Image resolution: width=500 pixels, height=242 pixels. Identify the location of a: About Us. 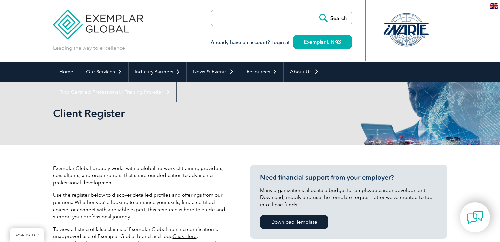
(304, 72).